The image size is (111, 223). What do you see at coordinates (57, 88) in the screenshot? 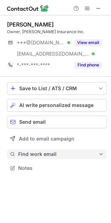
I see `button: save-profile-one-click` at bounding box center [57, 88].